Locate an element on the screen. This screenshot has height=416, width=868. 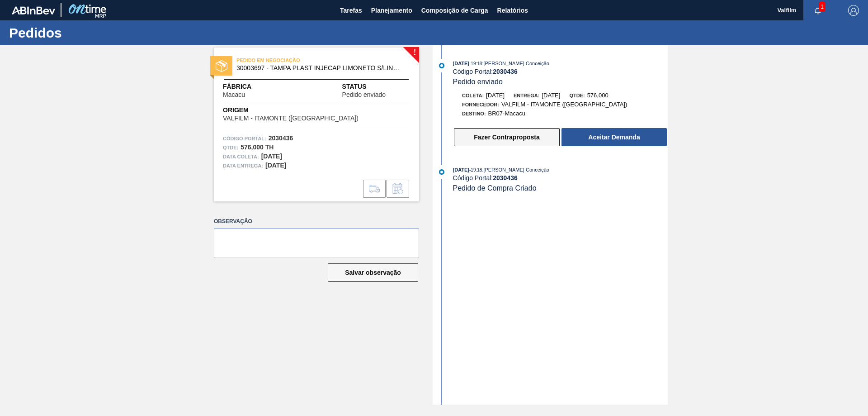
span: BR07-Macacu is located at coordinates (507, 113).